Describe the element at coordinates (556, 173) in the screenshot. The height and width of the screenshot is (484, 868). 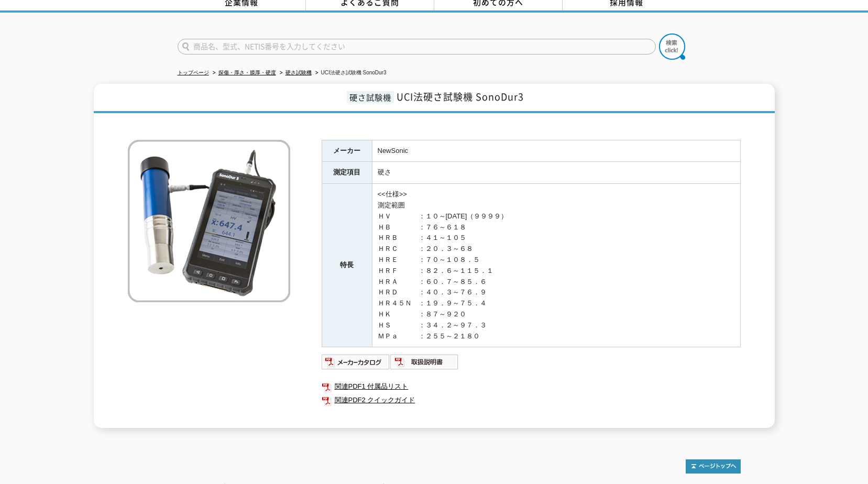
I see `td: 硬さ` at that location.